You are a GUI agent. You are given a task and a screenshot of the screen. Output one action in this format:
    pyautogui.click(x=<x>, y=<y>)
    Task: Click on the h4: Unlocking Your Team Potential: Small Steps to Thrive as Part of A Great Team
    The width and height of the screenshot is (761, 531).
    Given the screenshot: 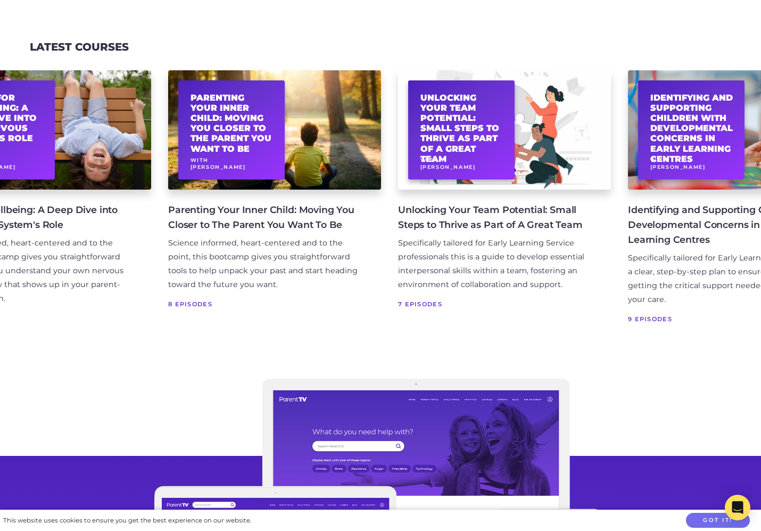 What is the action you would take?
    pyautogui.click(x=496, y=217)
    